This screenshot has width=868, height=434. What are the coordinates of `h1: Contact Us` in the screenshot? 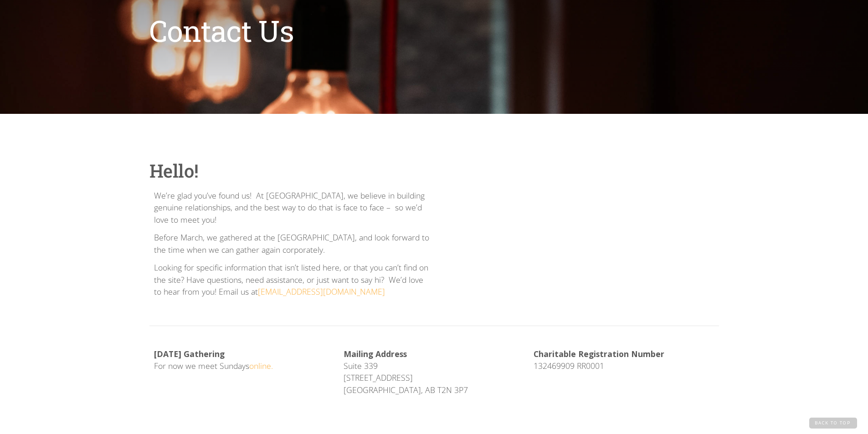 It's located at (434, 31).